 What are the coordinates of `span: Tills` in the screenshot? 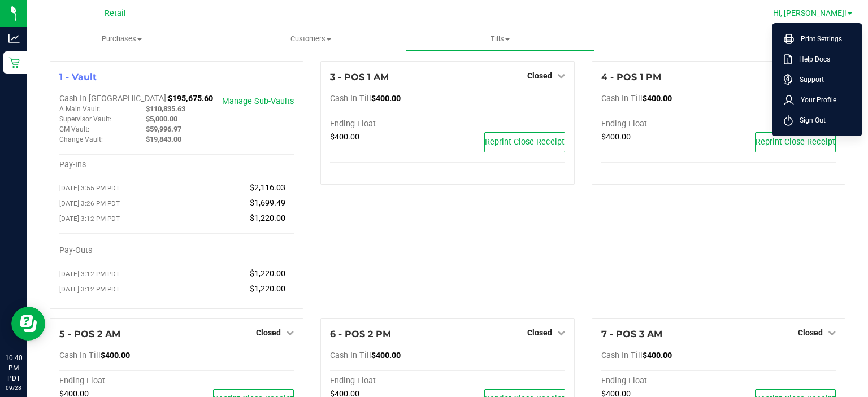 It's located at (500, 39).